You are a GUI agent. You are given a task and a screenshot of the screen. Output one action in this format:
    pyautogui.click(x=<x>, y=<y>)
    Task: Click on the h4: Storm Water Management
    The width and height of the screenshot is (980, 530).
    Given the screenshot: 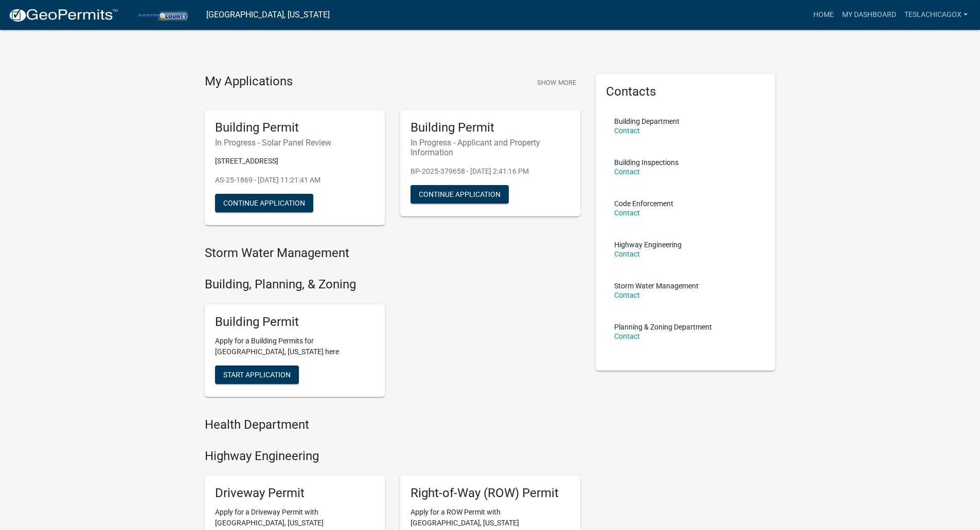 What is the action you would take?
    pyautogui.click(x=392, y=253)
    